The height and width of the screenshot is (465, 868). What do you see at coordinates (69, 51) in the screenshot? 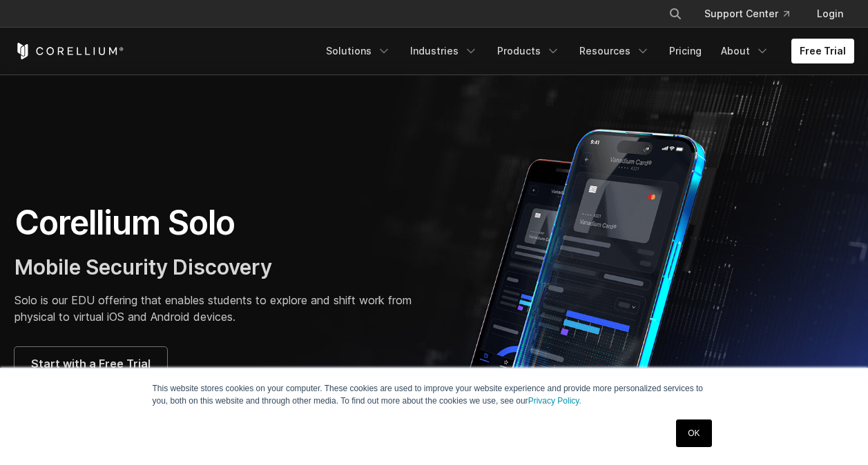
I see `a: Corellium Home` at bounding box center [69, 51].